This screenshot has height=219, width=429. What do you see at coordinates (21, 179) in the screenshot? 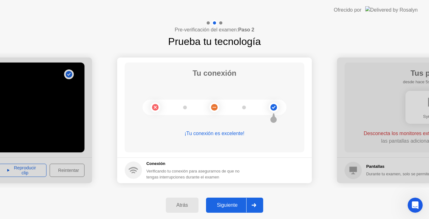
I see `span: Home` at bounding box center [21, 179].